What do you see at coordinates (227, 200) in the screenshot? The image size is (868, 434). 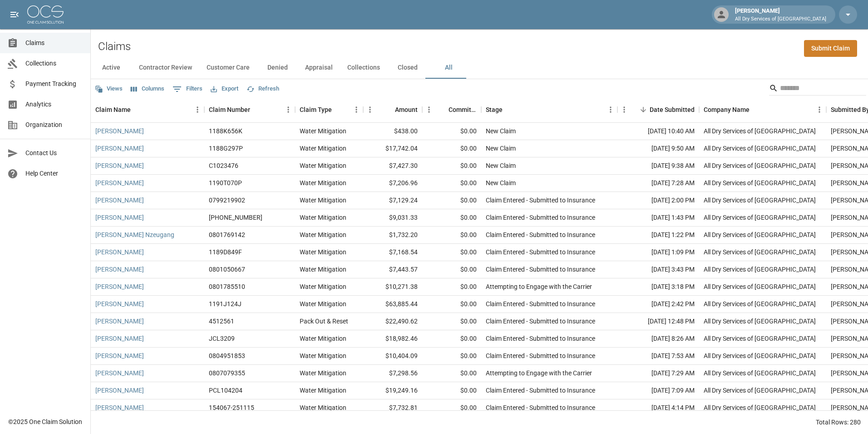 I see `div: 0799219902` at bounding box center [227, 200].